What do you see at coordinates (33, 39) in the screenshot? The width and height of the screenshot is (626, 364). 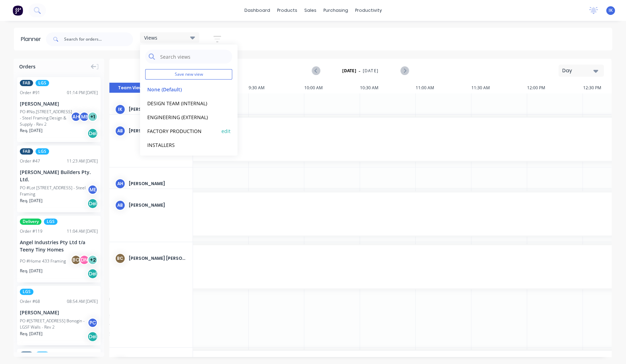 I see `div: Planner` at bounding box center [33, 39].